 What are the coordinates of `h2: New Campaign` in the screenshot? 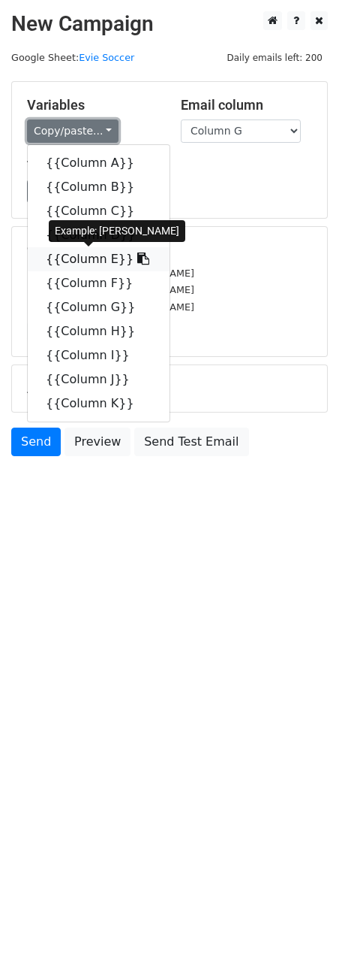 It's located at (170, 24).